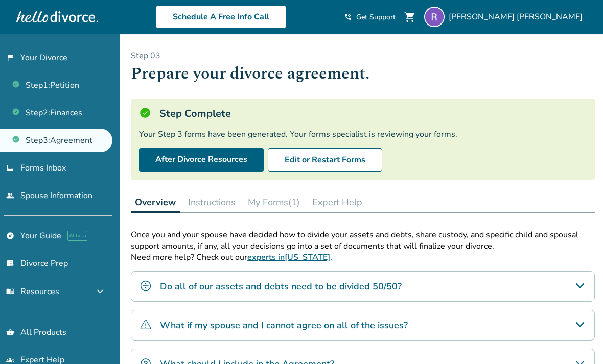 Image resolution: width=603 pixels, height=364 pixels. What do you see at coordinates (10, 195) in the screenshot?
I see `span: people` at bounding box center [10, 195].